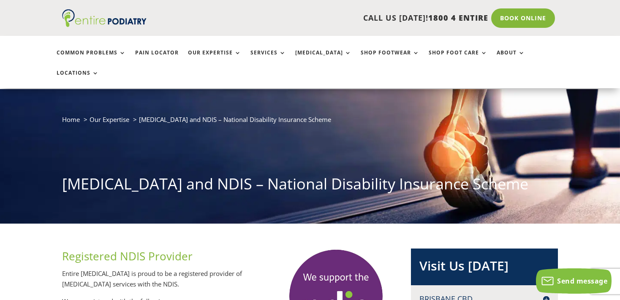  What do you see at coordinates (71, 119) in the screenshot?
I see `span: Home` at bounding box center [71, 119].